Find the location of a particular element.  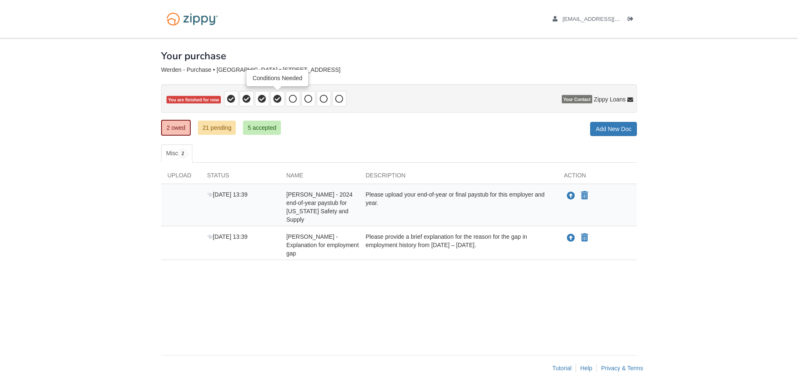

button: Declare Ryan Werden - 2024 end-of-year paystub for Indiana Safety and Supply not applicable is located at coordinates (584, 196).